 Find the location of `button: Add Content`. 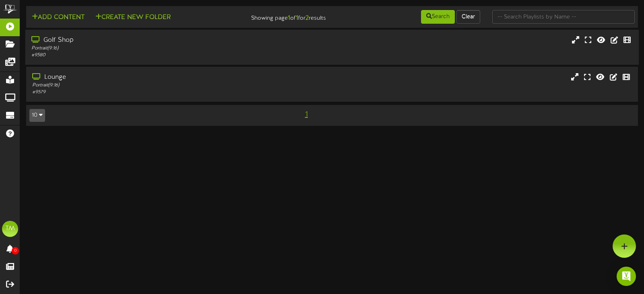

button: Add Content is located at coordinates (58, 17).